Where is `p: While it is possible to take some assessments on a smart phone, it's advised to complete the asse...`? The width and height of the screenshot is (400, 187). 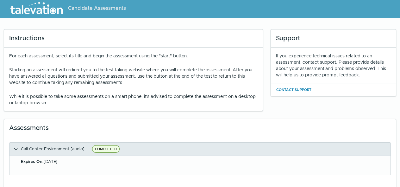
p: While it is possible to take some assessments on a smart phone, it's advised to complete the asse... is located at coordinates (133, 99).